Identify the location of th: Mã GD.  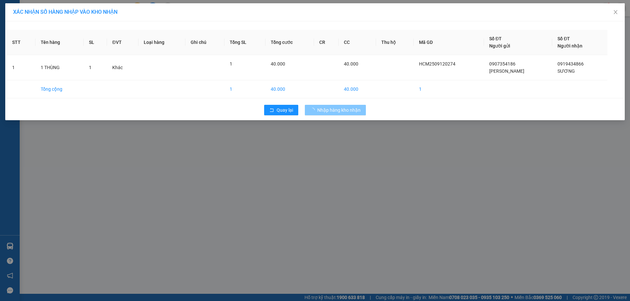
(449, 42).